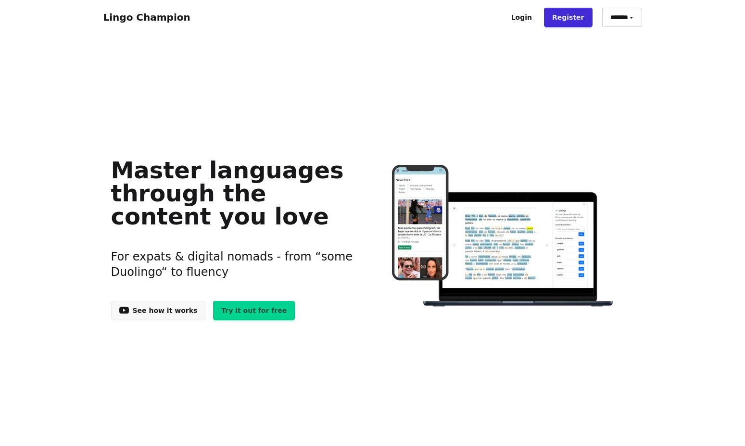  What do you see at coordinates (521, 17) in the screenshot?
I see `a: Login` at bounding box center [521, 17].